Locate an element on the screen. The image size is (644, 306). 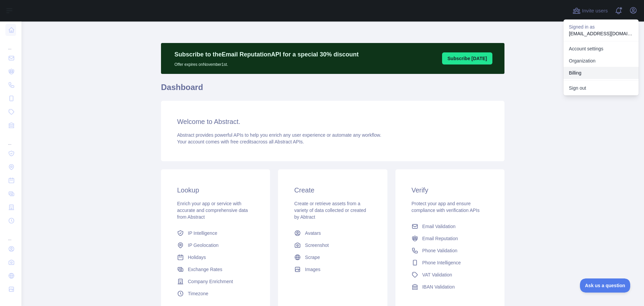
span: Enrich your app or service with accurate and comprehensive data from Abstract is located at coordinates (212, 210).